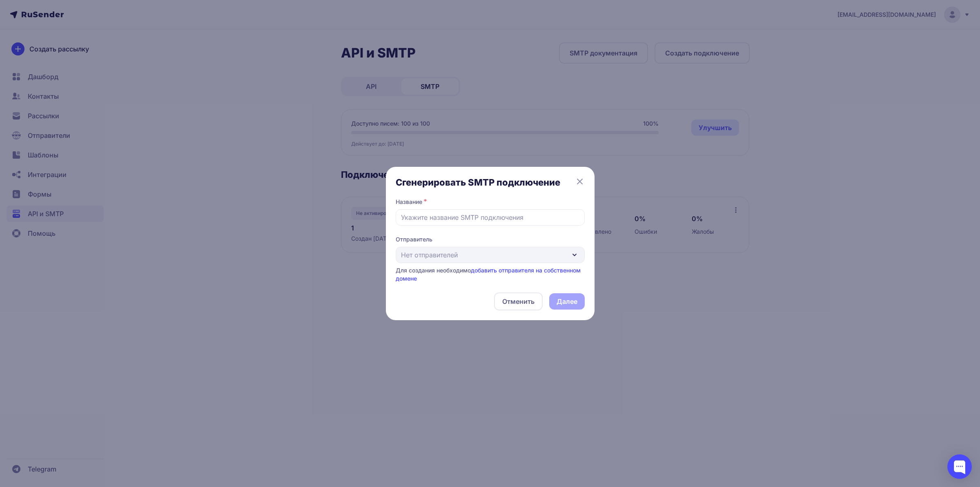 This screenshot has width=980, height=487. I want to click on span: Отправитель, so click(490, 240).